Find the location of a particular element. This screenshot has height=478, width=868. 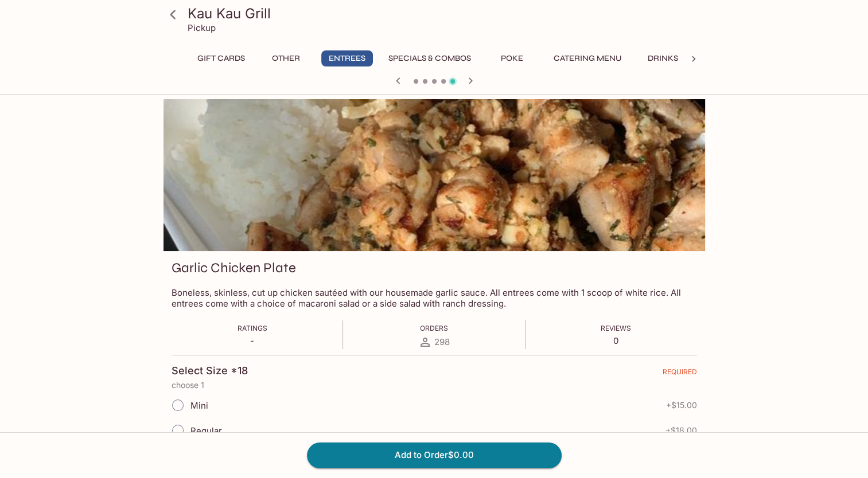

span: Reviews is located at coordinates (615, 328).